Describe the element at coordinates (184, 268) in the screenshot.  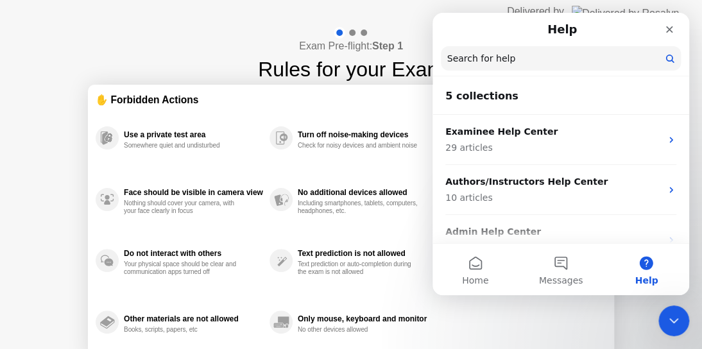
I see `div: Your physical space should be clear and communication apps turned off` at that location.